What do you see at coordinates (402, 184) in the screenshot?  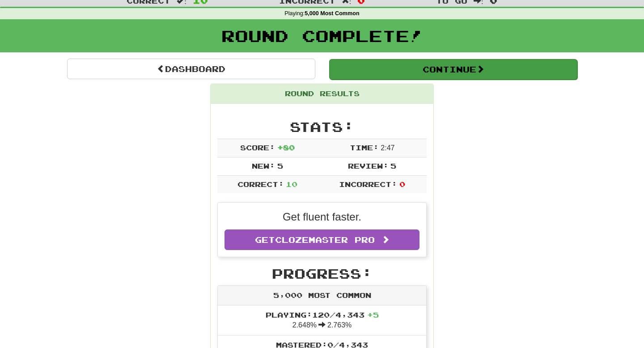 I see `span: 0` at bounding box center [402, 184].